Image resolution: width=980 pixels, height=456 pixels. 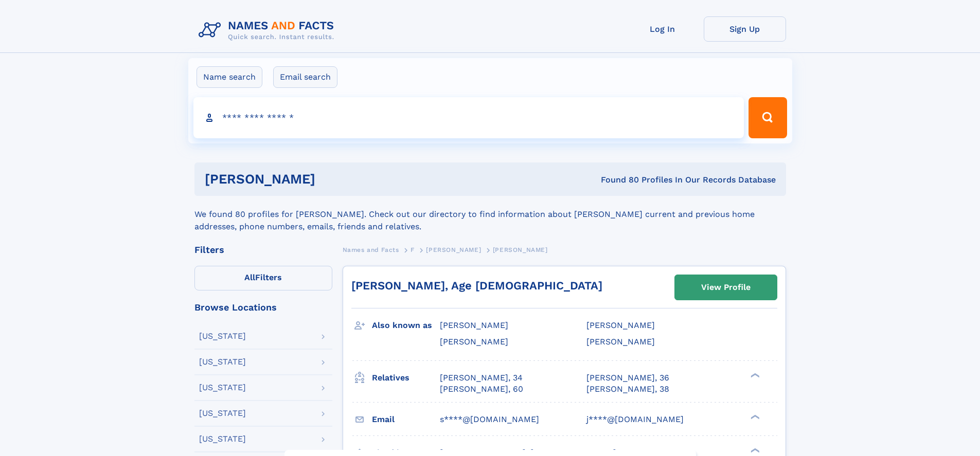 I want to click on div: View Profile, so click(x=725, y=287).